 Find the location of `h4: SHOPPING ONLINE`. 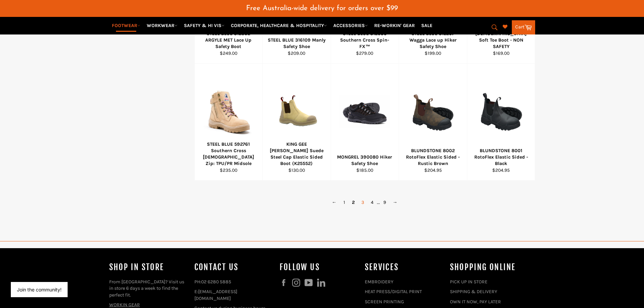

h4: SHOPPING ONLINE is located at coordinates (489, 267).